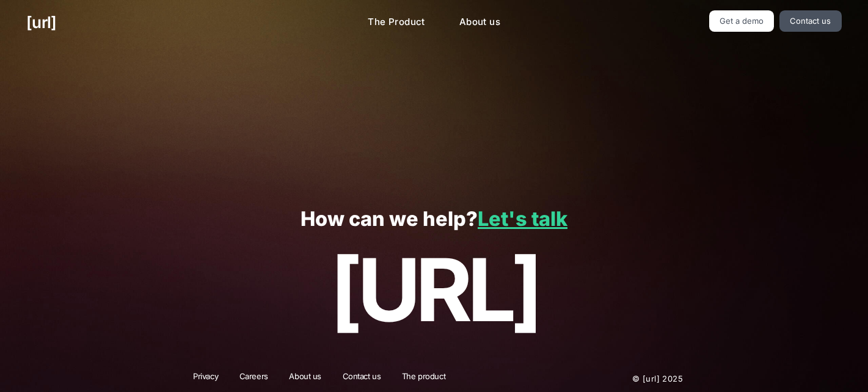 This screenshot has width=868, height=392. Describe the element at coordinates (397, 22) in the screenshot. I see `a: The Product` at that location.